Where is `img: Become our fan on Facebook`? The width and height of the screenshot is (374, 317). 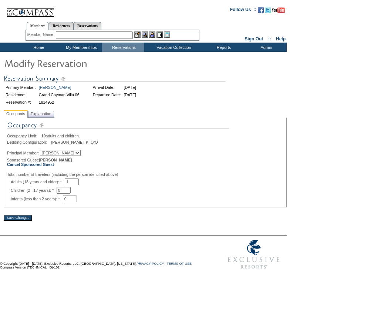
img: Become our fan on Facebook is located at coordinates (261, 10).